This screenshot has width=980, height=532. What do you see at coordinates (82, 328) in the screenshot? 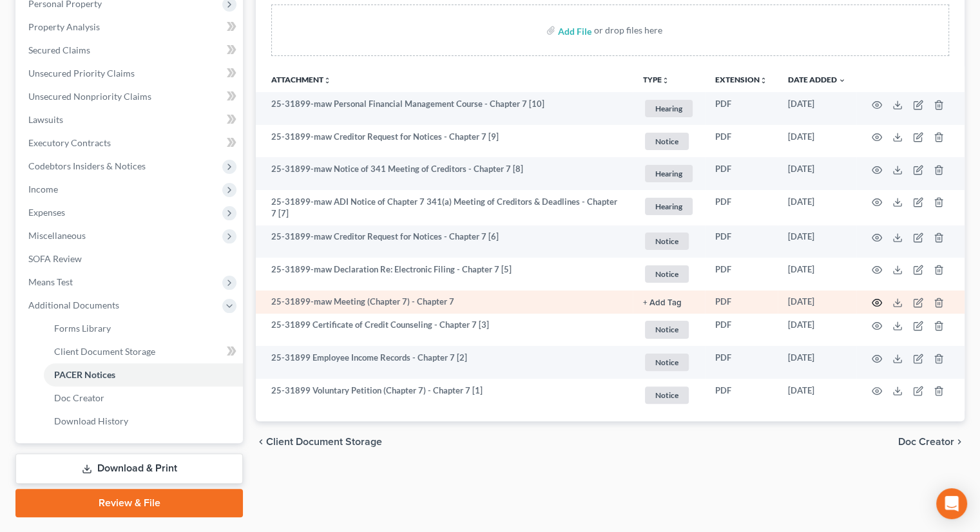
I see `span: Forms Library` at bounding box center [82, 328].